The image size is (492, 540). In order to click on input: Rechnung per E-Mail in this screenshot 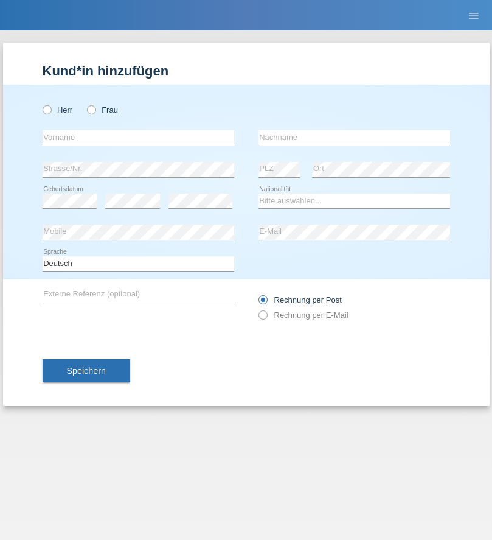, I will do `click(262, 318)`.